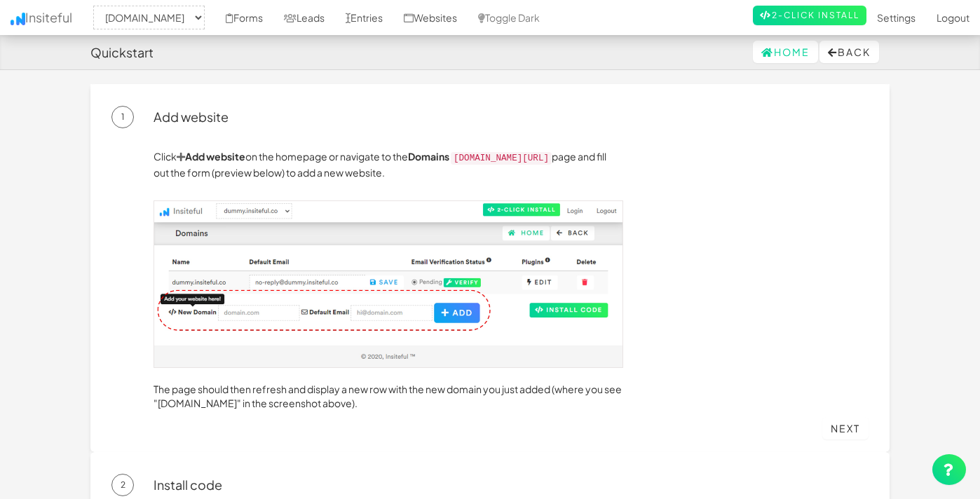  What do you see at coordinates (810, 16) in the screenshot?
I see `a: 2-Click Install` at bounding box center [810, 16].